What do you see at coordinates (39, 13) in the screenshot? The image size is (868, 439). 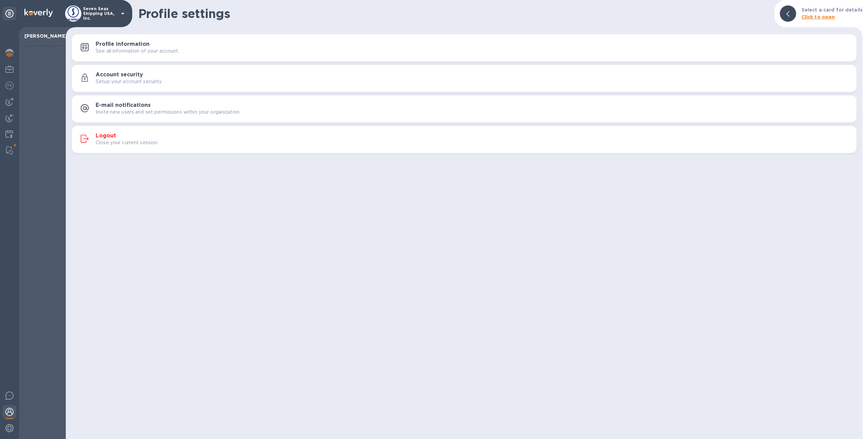 I see `img: Logo` at bounding box center [39, 13].